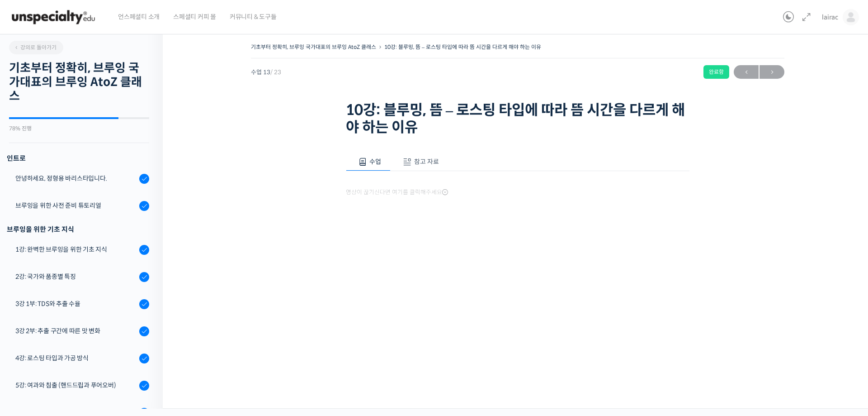 This screenshot has height=416, width=868. Describe the element at coordinates (276, 72) in the screenshot. I see `span: / 23` at that location.